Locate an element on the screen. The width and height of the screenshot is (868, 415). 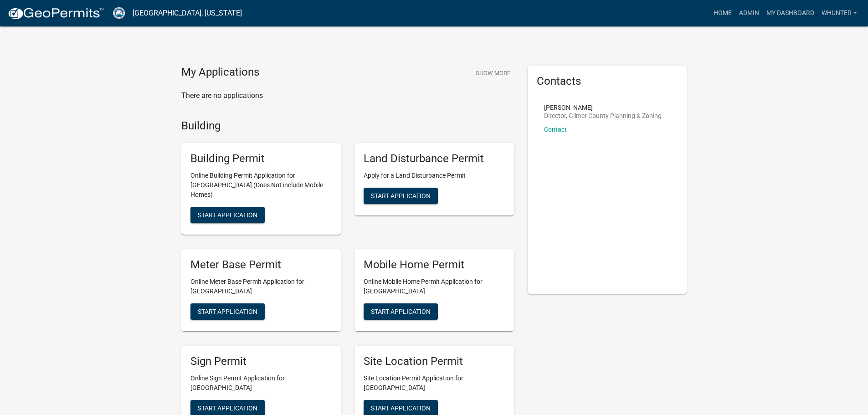
a: My Dashboard is located at coordinates (790, 13).